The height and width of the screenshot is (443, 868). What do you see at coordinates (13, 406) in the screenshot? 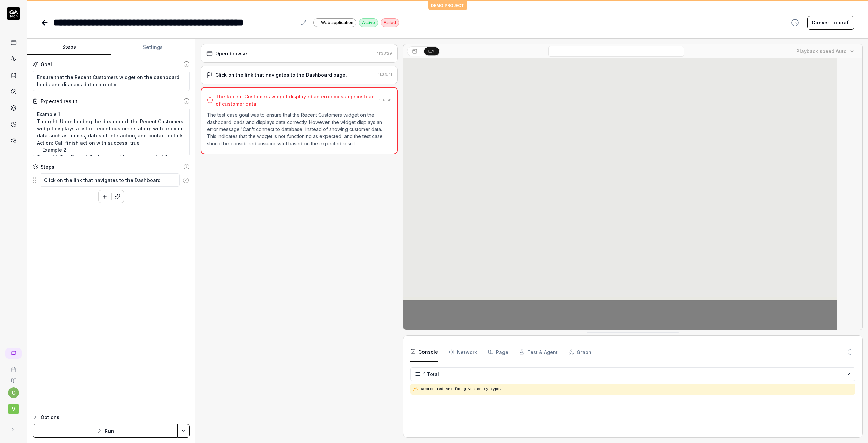
I see `button: V` at bounding box center [13, 406].